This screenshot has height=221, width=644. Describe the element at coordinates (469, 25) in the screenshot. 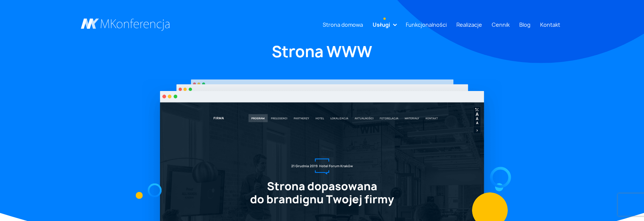

I see `a: Realizacje` at that location.